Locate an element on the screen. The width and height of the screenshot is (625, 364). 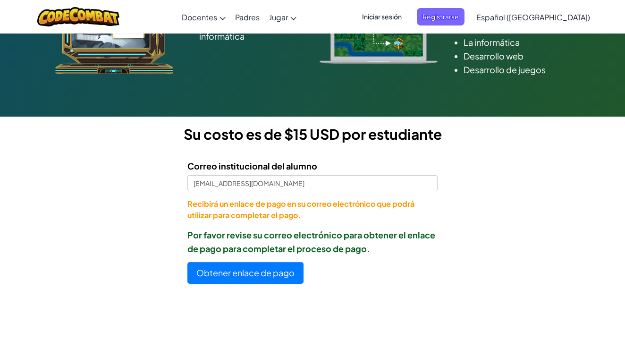
span: Registrarse is located at coordinates (441, 16).